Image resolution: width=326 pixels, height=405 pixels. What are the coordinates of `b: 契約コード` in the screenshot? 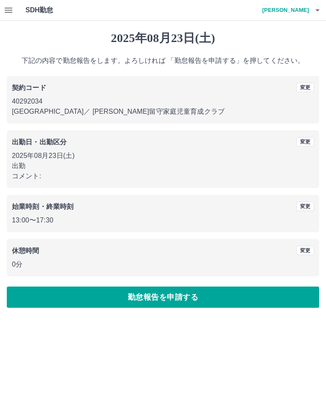 It's located at (29, 87).